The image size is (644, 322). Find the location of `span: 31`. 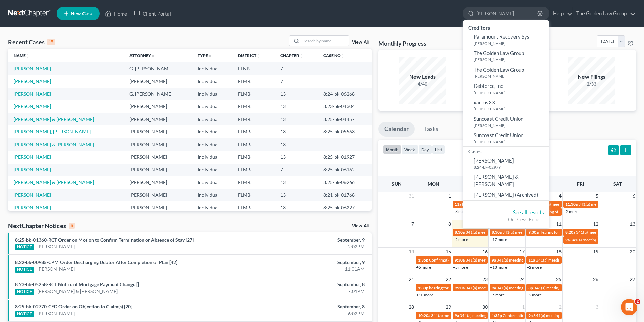

span: 31 is located at coordinates (412, 196).